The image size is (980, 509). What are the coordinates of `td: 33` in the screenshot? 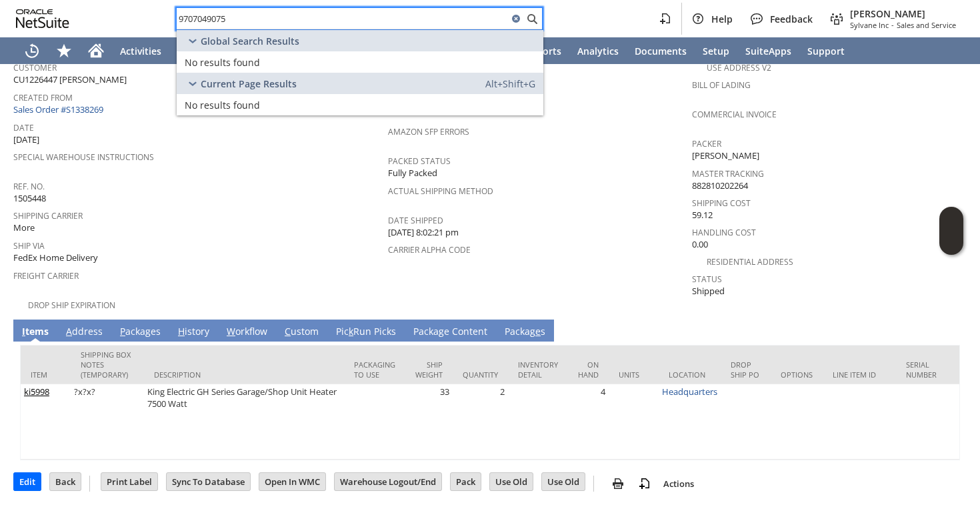 It's located at (429, 422).